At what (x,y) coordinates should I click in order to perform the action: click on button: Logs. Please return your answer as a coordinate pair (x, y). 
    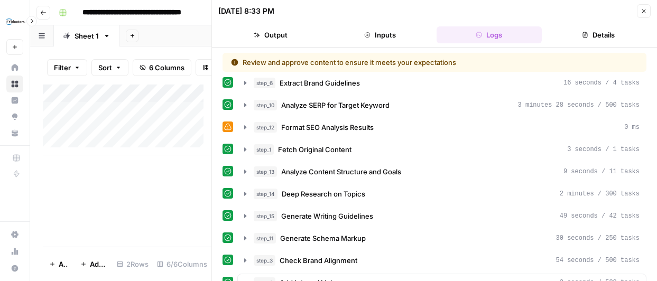
    Looking at the image, I should click on (489, 35).